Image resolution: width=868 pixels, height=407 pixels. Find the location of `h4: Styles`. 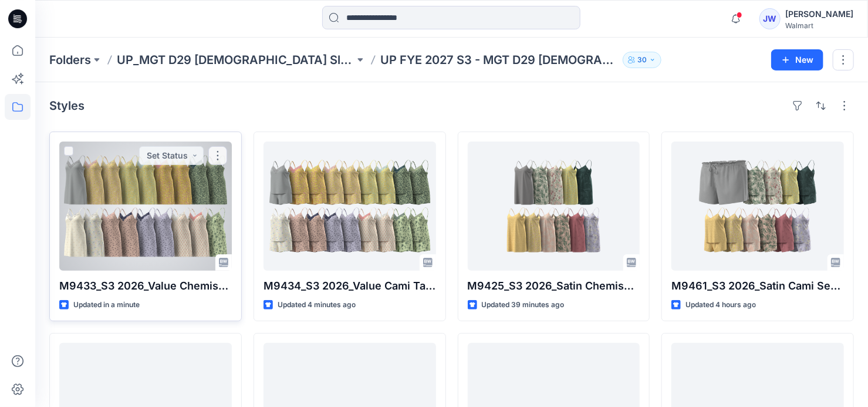

h4: Styles is located at coordinates (66, 105).